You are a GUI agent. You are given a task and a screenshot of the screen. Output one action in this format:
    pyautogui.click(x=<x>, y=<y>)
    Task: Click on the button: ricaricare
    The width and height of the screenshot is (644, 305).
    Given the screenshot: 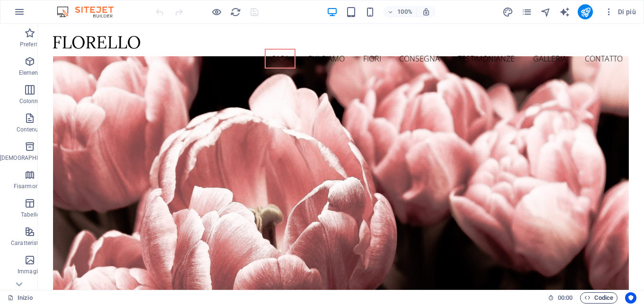 What is the action you would take?
    pyautogui.click(x=236, y=12)
    